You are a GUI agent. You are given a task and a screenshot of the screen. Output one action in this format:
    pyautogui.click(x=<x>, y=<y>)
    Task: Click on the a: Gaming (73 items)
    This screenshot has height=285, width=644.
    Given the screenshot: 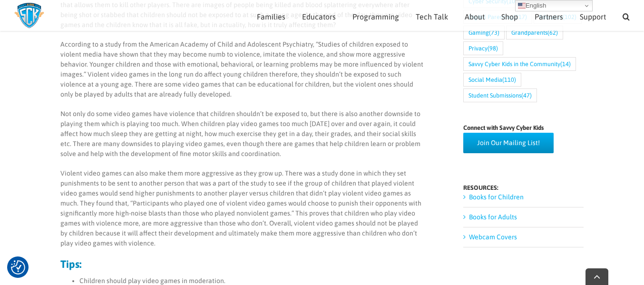 What is the action you would take?
    pyautogui.click(x=484, y=33)
    